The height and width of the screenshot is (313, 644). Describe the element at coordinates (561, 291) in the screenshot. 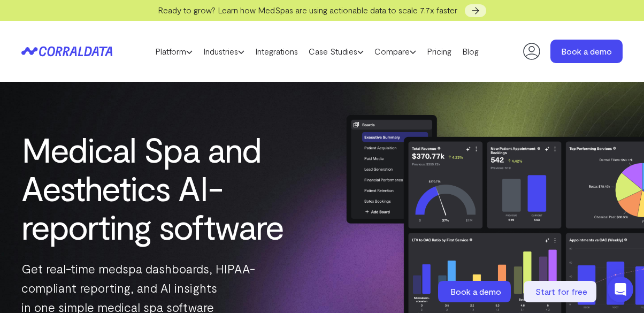

I see `a: Start for free` at that location.